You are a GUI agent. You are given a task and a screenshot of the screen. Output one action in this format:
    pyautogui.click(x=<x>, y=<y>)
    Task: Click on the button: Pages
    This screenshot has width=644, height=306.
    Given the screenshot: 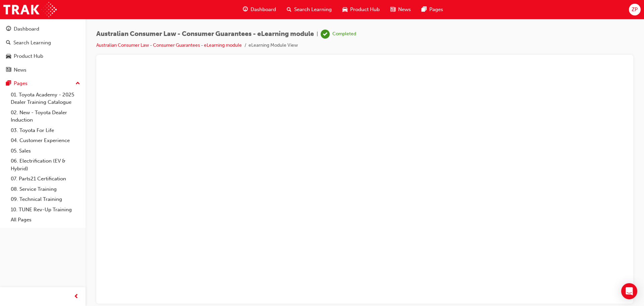 What is the action you would take?
    pyautogui.click(x=42, y=83)
    